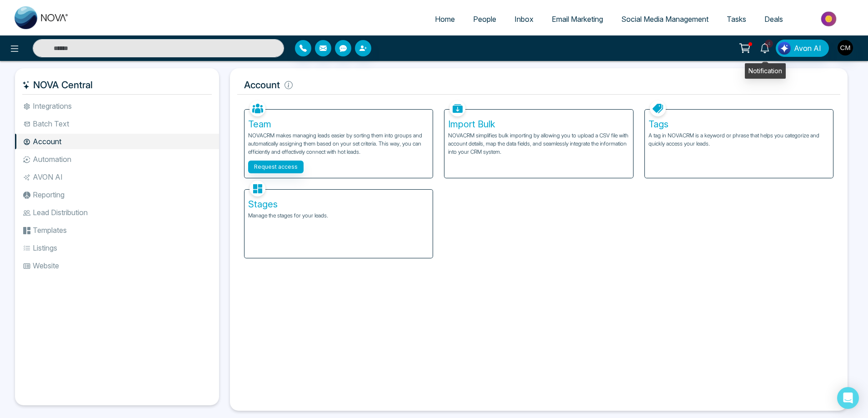 The image size is (868, 418). I want to click on li: Batch Text, so click(117, 123).